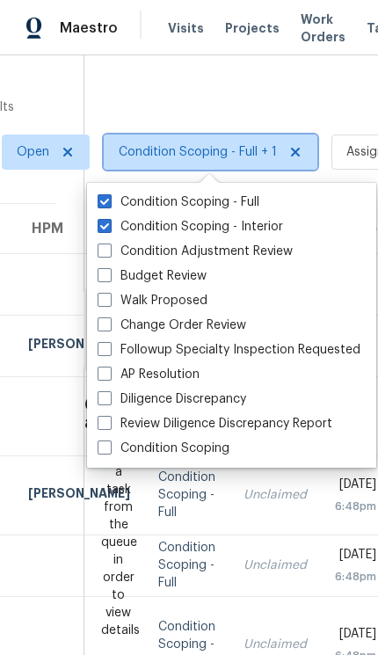  What do you see at coordinates (89, 28) in the screenshot?
I see `span: Maestro` at bounding box center [89, 28].